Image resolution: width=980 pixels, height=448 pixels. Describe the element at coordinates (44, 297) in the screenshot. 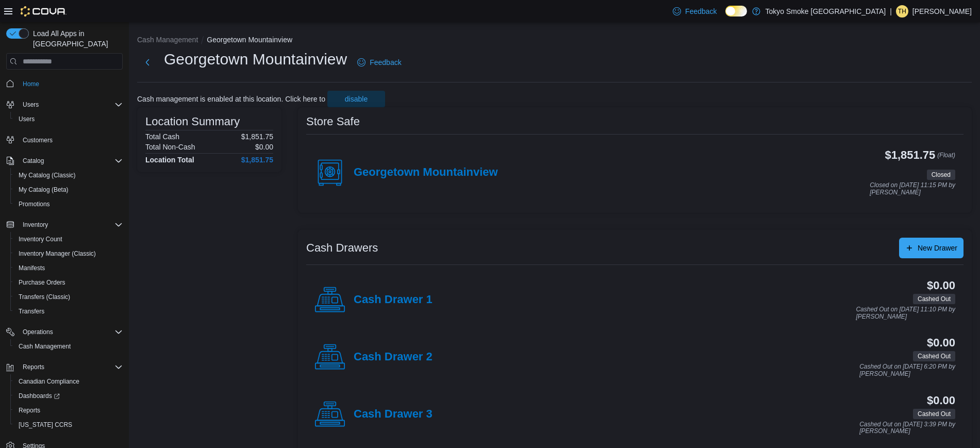

I see `span: Transfers (Classic)` at that location.